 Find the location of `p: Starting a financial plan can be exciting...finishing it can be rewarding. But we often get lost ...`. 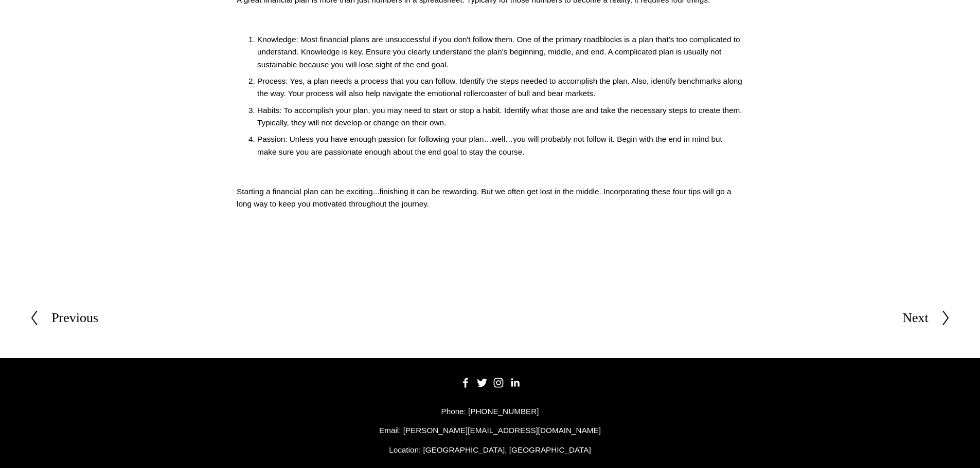

p: Starting a financial plan can be exciting...finishing it can be rewarding. But we often get lost ... is located at coordinates (490, 198).